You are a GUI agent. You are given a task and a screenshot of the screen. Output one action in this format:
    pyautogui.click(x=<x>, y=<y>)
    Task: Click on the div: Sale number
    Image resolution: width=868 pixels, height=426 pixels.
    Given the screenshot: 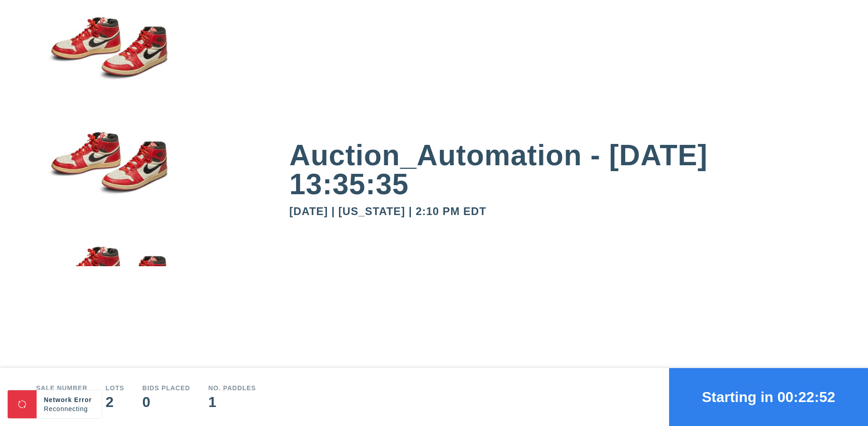 What is the action you would take?
    pyautogui.click(x=62, y=388)
    